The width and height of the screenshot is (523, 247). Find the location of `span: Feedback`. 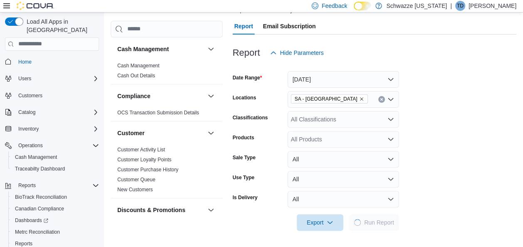

span: Feedback is located at coordinates (334, 6).